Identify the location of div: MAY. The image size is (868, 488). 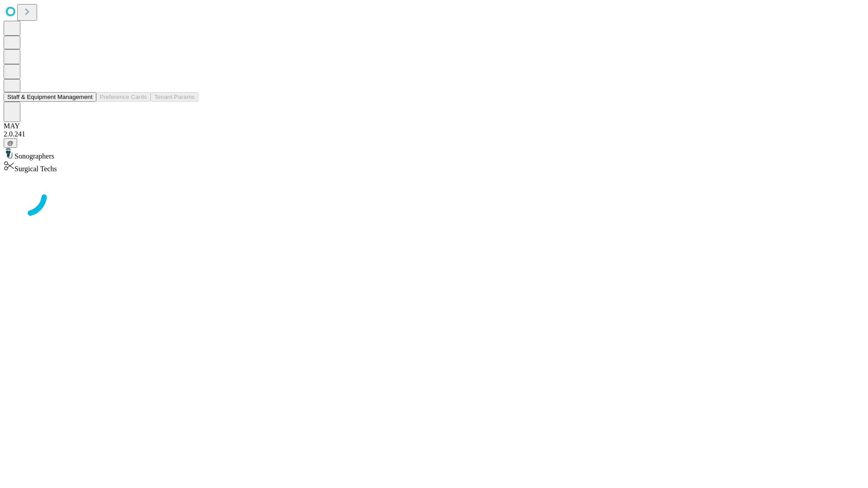
(434, 126).